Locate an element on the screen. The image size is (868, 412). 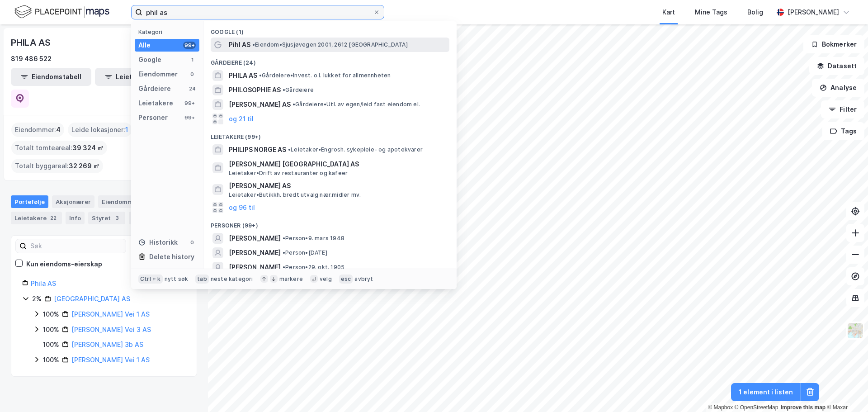
a: Phila AS is located at coordinates (43, 283).